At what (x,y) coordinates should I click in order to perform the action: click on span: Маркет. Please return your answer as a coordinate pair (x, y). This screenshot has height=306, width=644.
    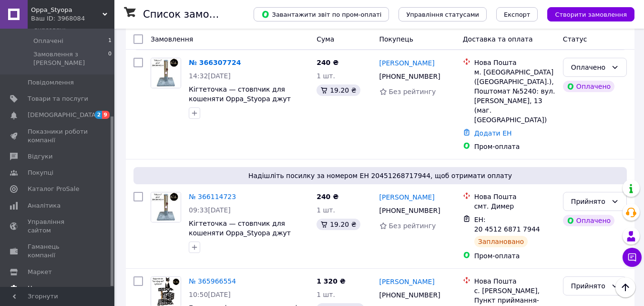
    Looking at the image, I should click on (40, 272).